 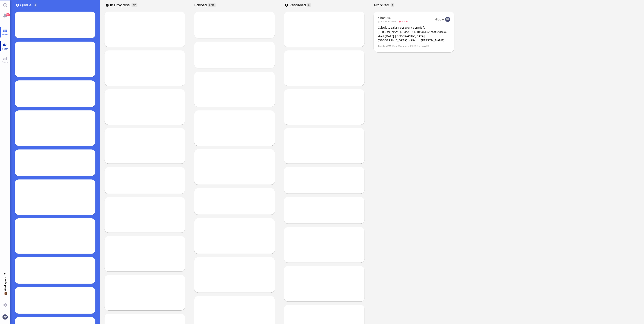 What do you see at coordinates (5, 49) in the screenshot?
I see `span: Team` at bounding box center [5, 49].